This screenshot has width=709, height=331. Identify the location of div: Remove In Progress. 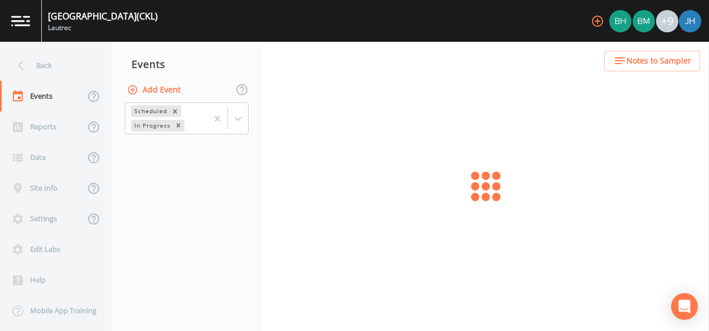
(178, 125).